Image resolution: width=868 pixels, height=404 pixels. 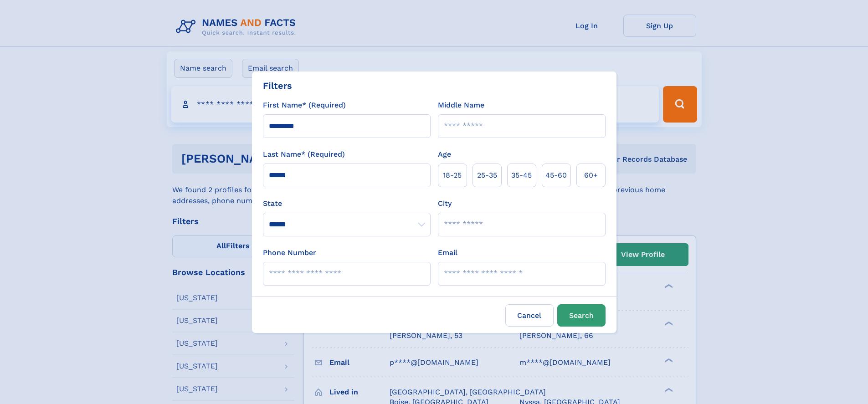 What do you see at coordinates (445, 204) in the screenshot?
I see `label: City` at bounding box center [445, 204].